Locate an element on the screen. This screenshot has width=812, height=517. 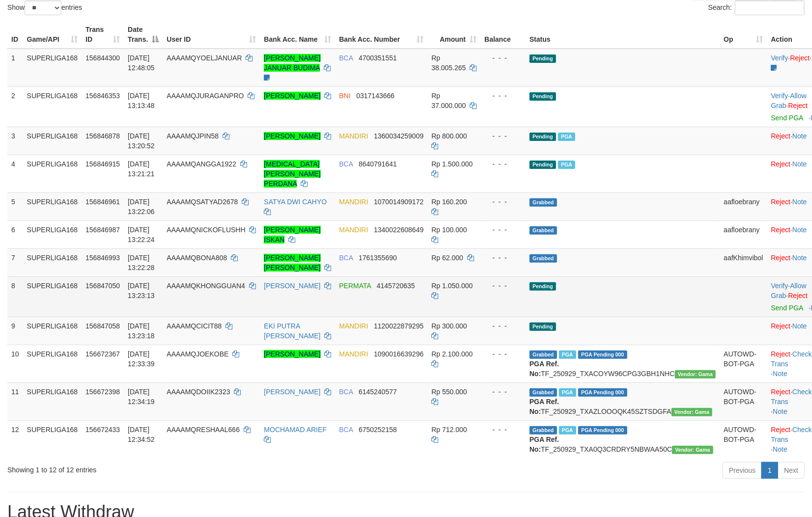
td: TF_250929_TXACOYW96CPG3GBH1NHC is located at coordinates (622, 364).